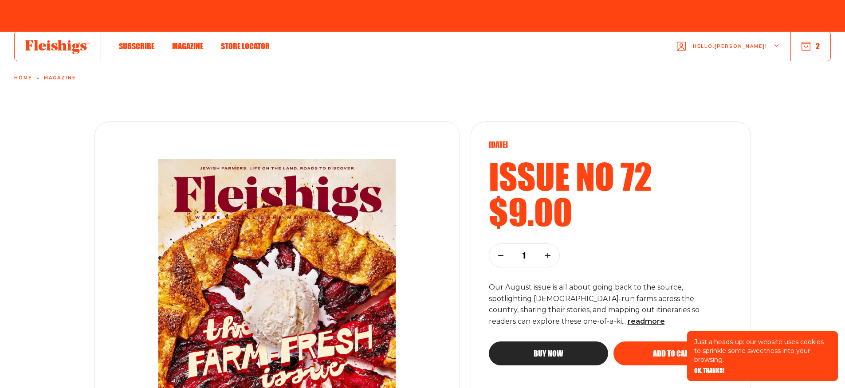 This screenshot has width=845, height=388. Describe the element at coordinates (549, 354) in the screenshot. I see `span: Buy now` at that location.